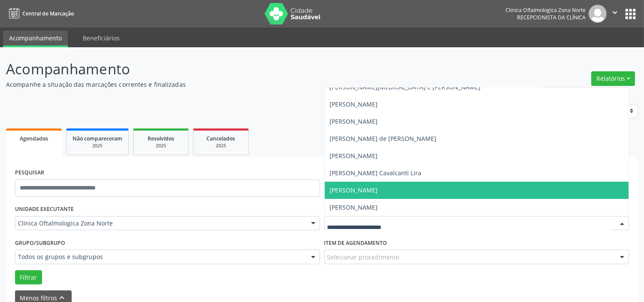 This screenshot has width=644, height=302. Describe the element at coordinates (40, 13) in the screenshot. I see `a: Central de Marcação` at that location.